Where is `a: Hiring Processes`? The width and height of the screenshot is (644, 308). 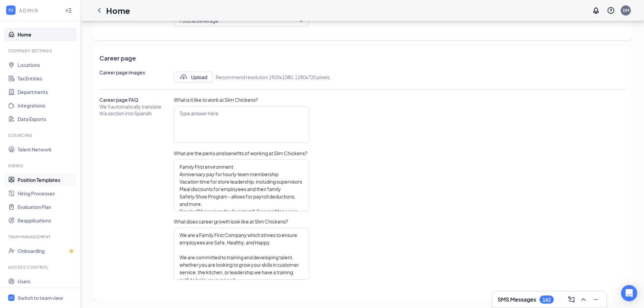
a: Hiring Processes is located at coordinates (46, 194).